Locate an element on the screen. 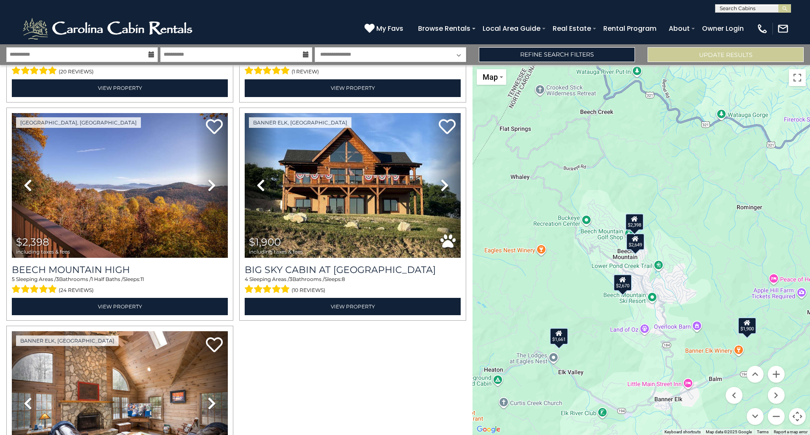 The width and height of the screenshot is (810, 435). button: Move right is located at coordinates (777, 396).